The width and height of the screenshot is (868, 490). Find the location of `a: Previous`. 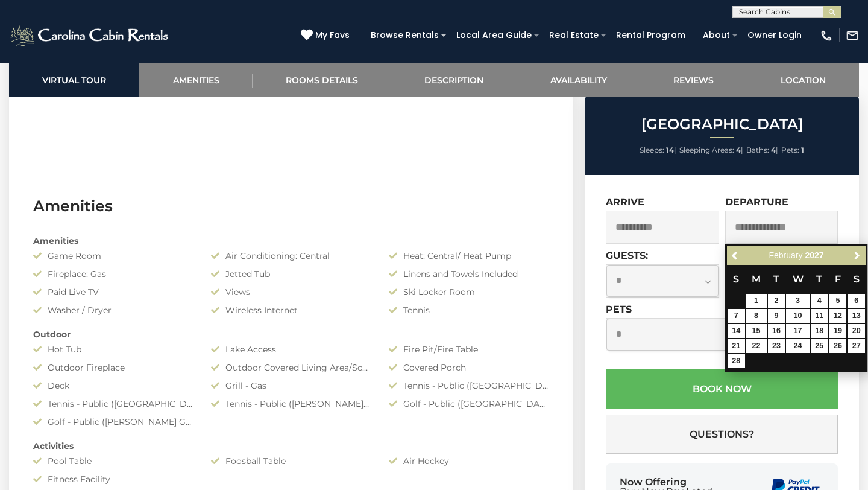

a: Previous is located at coordinates (735, 255).